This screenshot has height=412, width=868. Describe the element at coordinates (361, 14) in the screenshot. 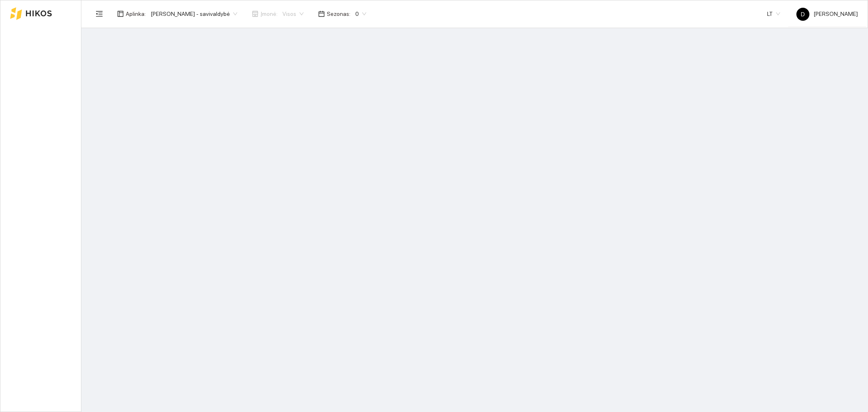

I see `span: 0` at that location.